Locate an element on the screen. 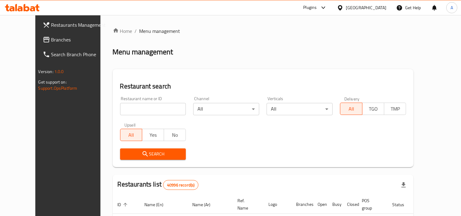 This screenshot has width=461, height=216. span: Branches is located at coordinates (79, 40).